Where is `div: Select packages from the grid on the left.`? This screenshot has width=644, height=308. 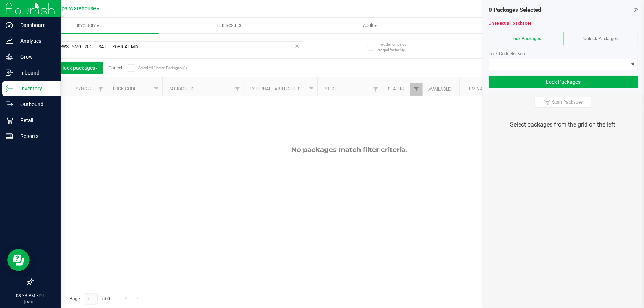 div: Select packages from the grid on the left. is located at coordinates (563, 125).